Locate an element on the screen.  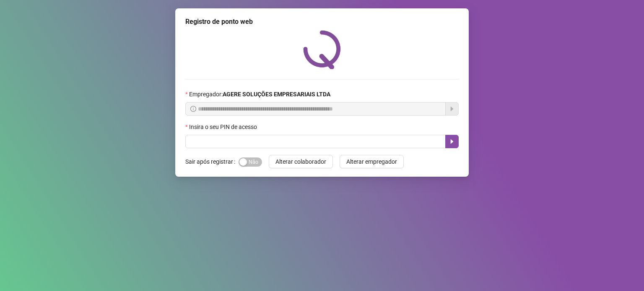
span: caret-right is located at coordinates (452, 142).